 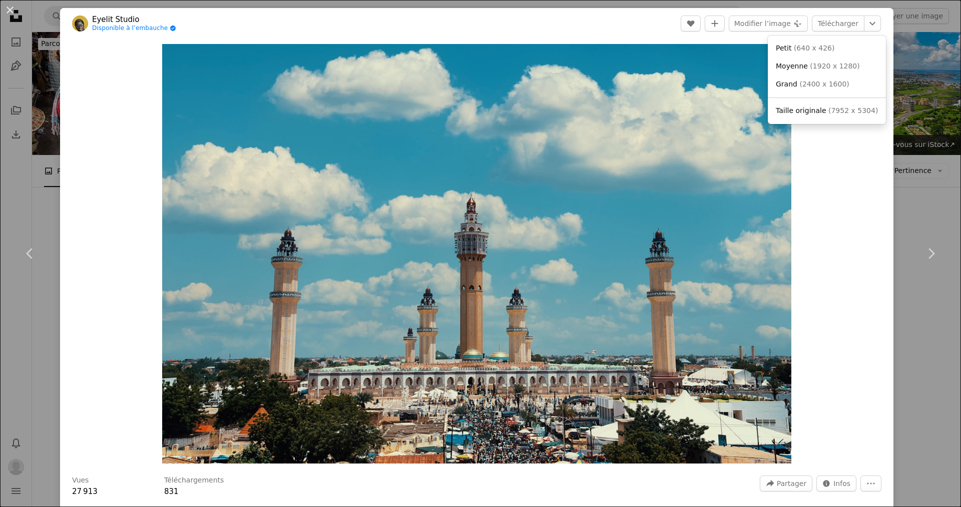 What do you see at coordinates (824, 84) in the screenshot?
I see `span: ( 2400 x 1600 )` at bounding box center [824, 84].